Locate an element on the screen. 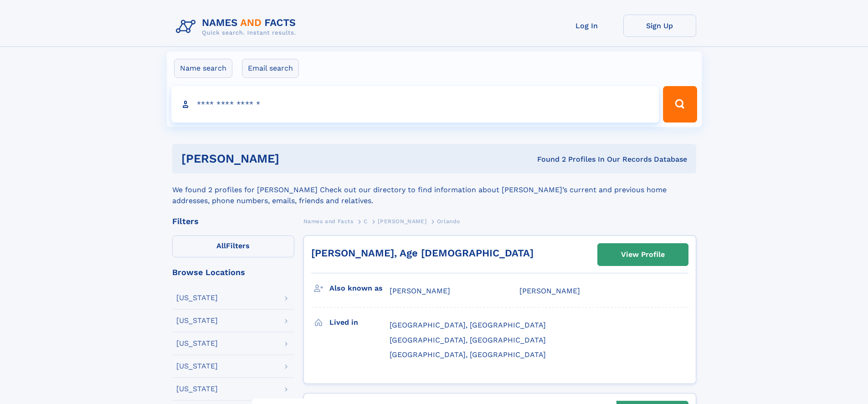 The height and width of the screenshot is (404, 868). label: Email search is located at coordinates (270, 69).